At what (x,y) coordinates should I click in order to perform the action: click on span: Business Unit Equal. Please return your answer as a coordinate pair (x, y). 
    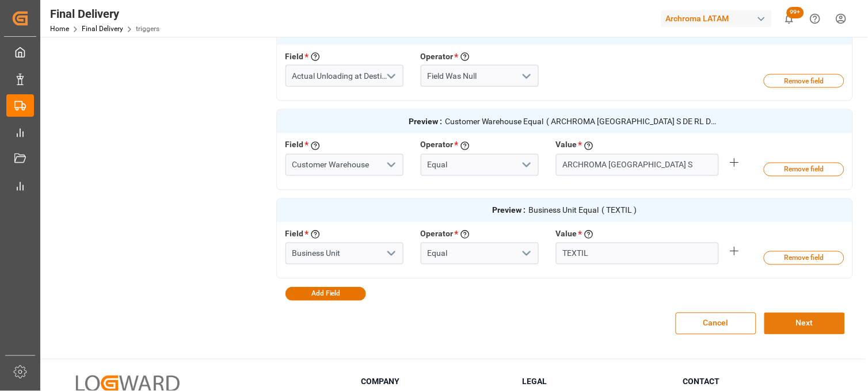
    Looking at the image, I should click on (563, 210).